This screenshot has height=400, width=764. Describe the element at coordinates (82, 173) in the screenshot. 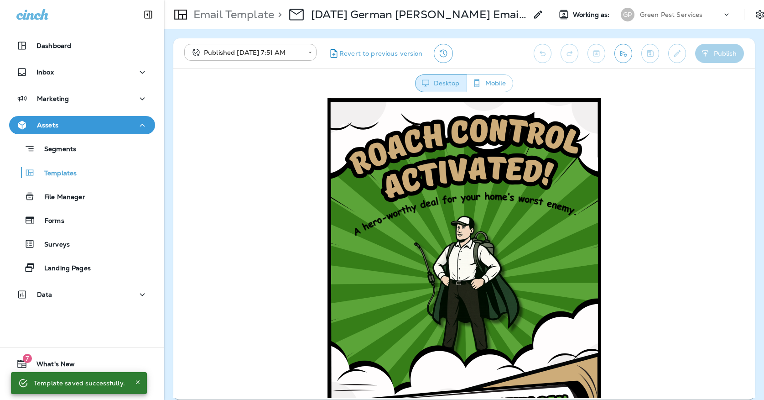

I see `button: Templates` at that location.